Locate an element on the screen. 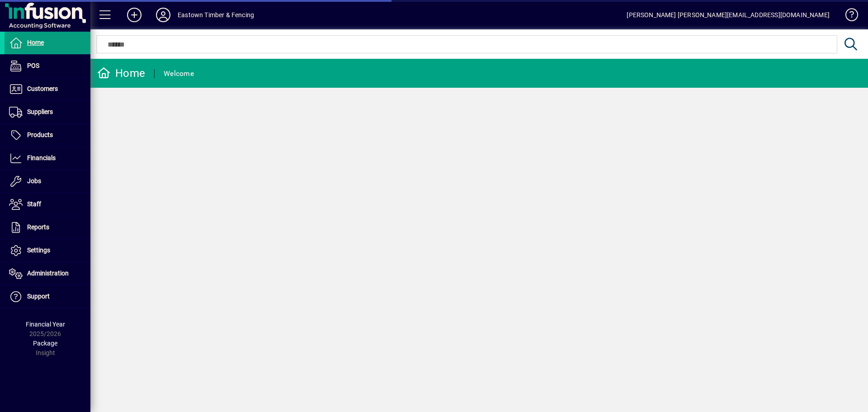 The width and height of the screenshot is (868, 412). span: POS is located at coordinates (33, 65).